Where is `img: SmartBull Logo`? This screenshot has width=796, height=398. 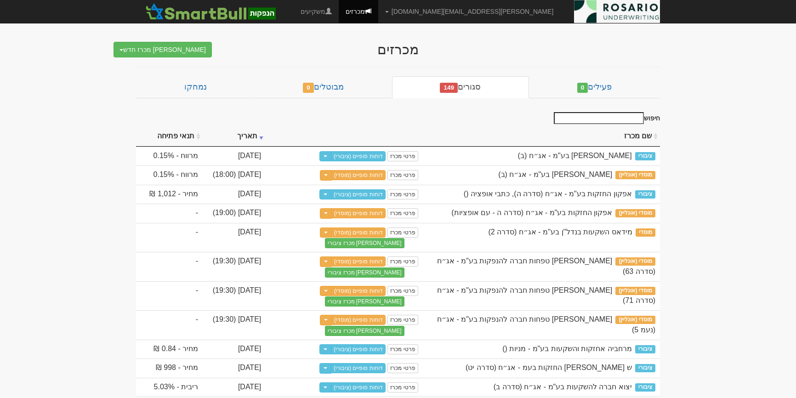
img: SmartBull Logo is located at coordinates (210, 11).